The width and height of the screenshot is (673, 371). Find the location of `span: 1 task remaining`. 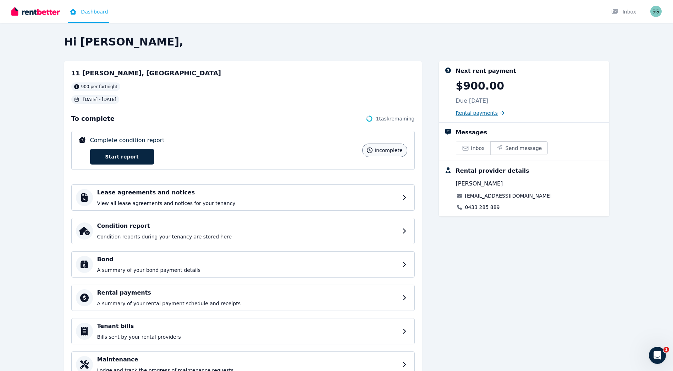

span: 1 task remaining is located at coordinates (395, 119).